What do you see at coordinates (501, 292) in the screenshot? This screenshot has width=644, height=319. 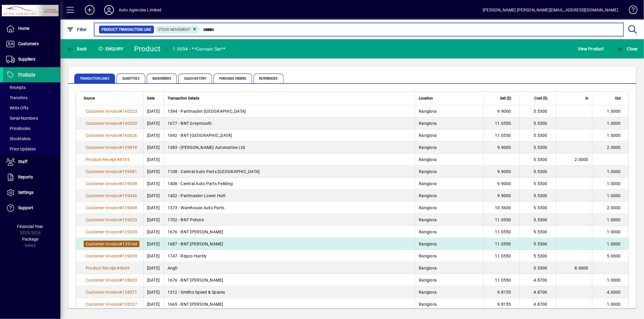 I see `td: 9.8155` at bounding box center [501, 292].